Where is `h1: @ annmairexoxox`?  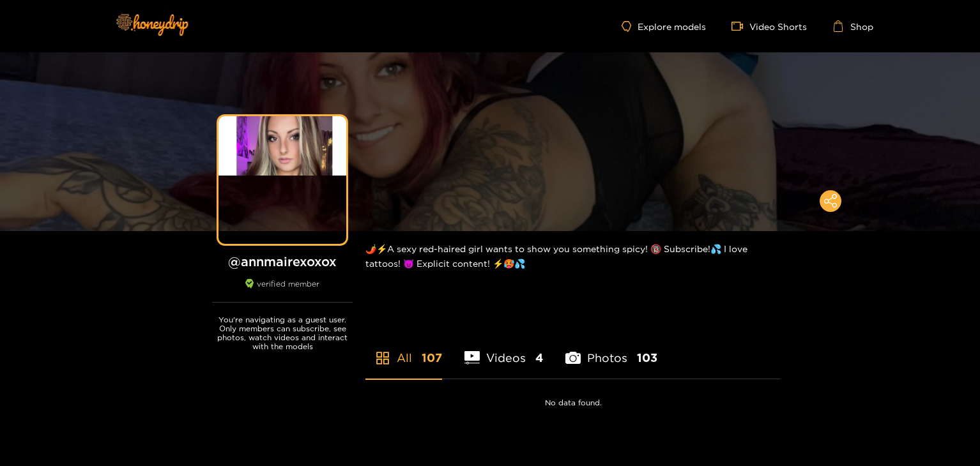 h1: @ annmairexoxox is located at coordinates (282, 261).